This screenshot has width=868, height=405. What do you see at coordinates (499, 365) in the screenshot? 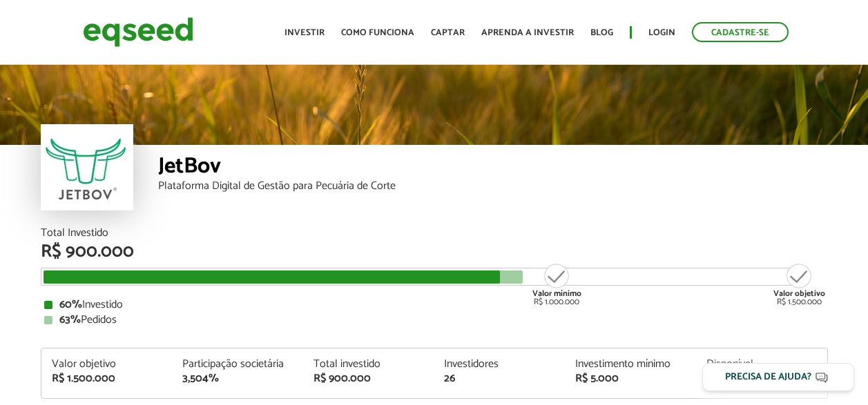
I see `div: Investidores` at bounding box center [499, 365].